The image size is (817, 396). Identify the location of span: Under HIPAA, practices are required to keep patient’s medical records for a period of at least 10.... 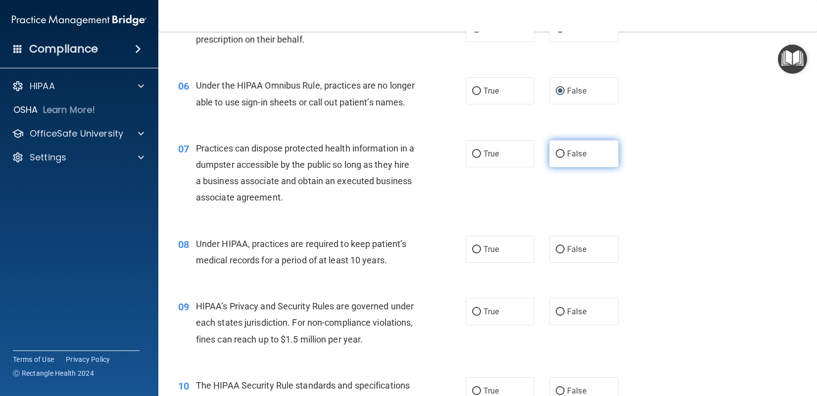
(301, 252).